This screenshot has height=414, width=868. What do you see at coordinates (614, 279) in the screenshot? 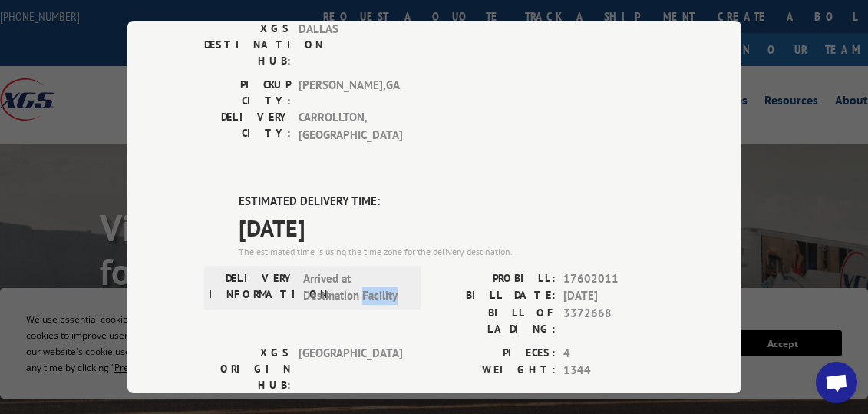
I see `span: 17602011` at bounding box center [614, 279].